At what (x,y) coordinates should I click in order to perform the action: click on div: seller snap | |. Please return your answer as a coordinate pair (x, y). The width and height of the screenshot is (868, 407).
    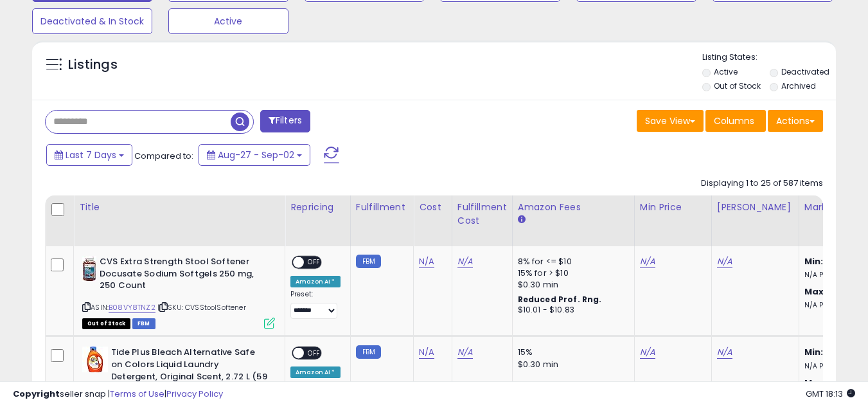
    Looking at the image, I should click on (117, 394).